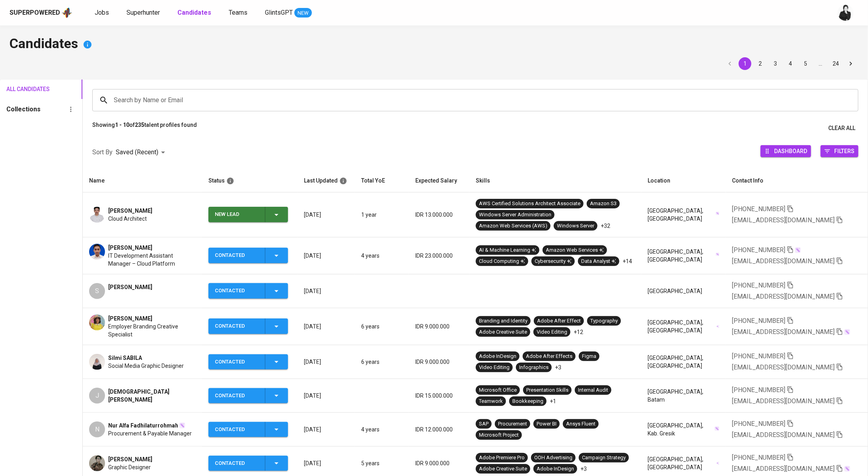 This screenshot has width=868, height=476. I want to click on p: +14, so click(627, 261).